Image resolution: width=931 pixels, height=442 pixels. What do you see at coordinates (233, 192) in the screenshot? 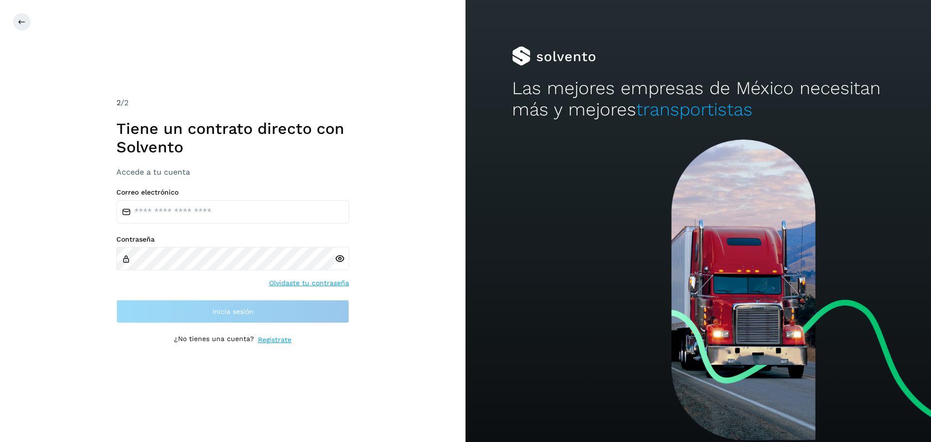
I see `label: Correo electrónico` at bounding box center [233, 192].